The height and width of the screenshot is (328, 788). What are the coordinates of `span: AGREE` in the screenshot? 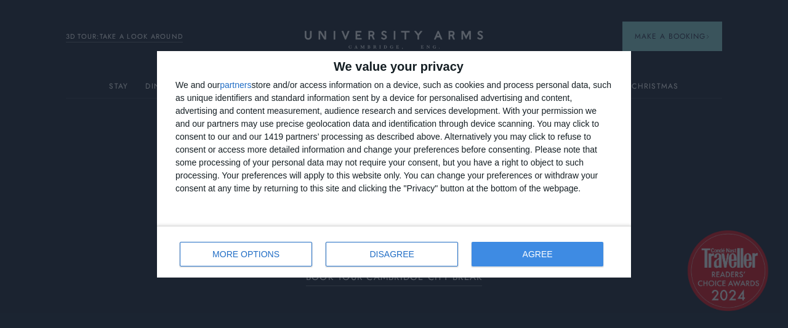 It's located at (537, 254).